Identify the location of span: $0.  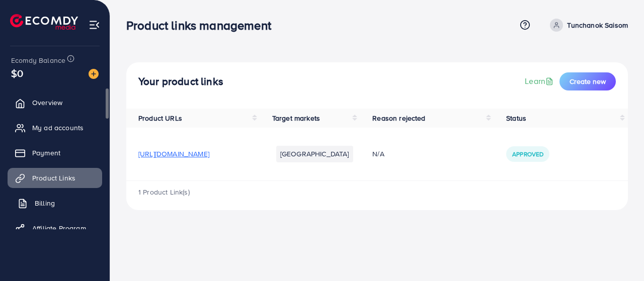
(17, 73).